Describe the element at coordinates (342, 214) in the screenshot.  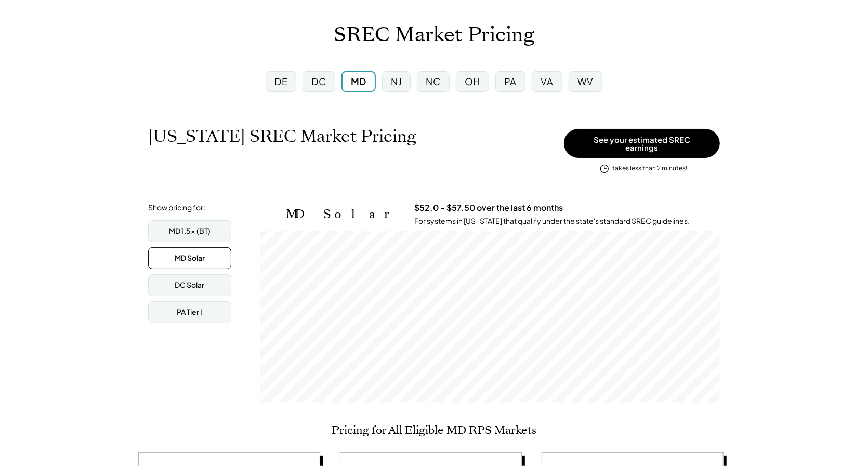
I see `h2: MD Solar` at that location.